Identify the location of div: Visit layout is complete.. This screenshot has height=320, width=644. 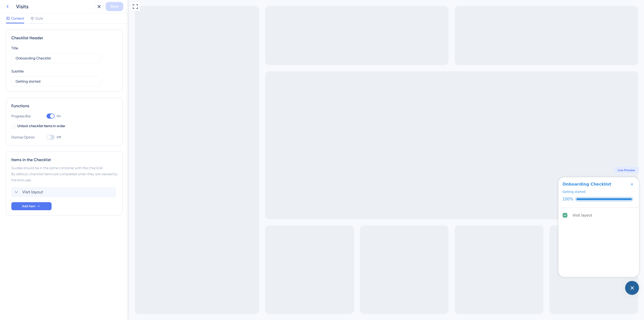
(470, 215).